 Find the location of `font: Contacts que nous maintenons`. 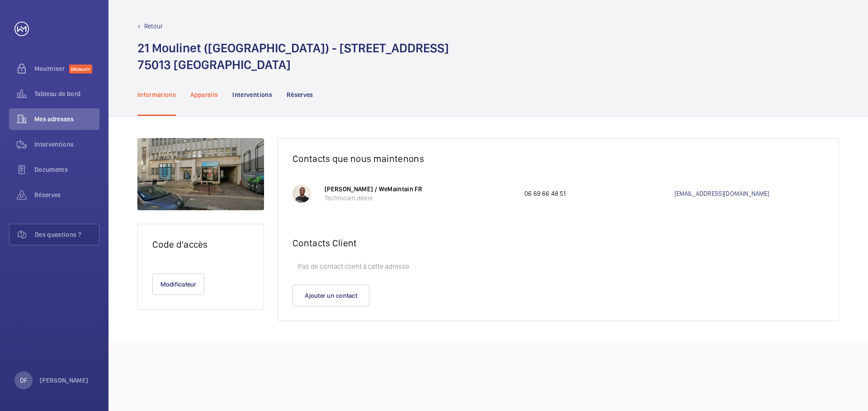

font: Contacts que nous maintenons is located at coordinates (358, 159).